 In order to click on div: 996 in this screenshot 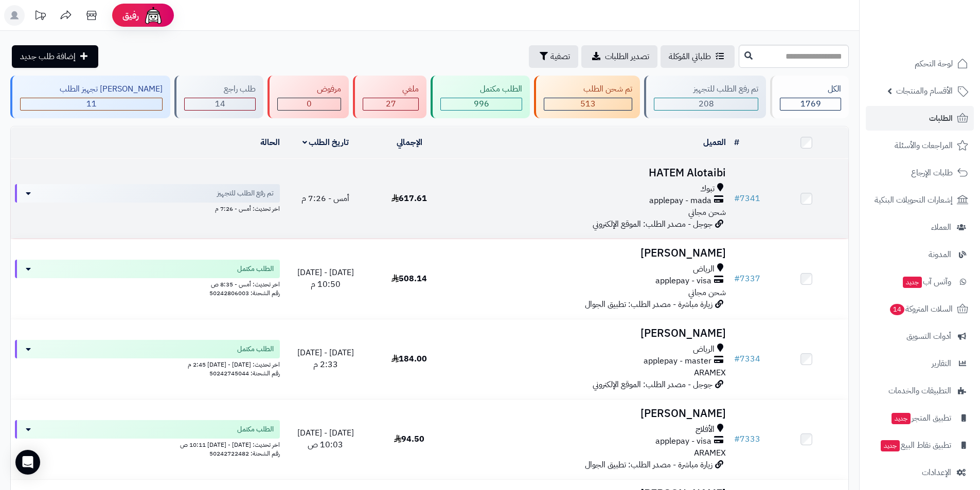, I will do `click(481, 104)`.